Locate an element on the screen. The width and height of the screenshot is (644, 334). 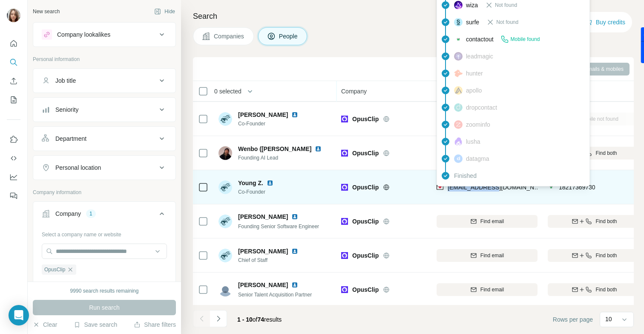
img: provider surfe logo is located at coordinates (458, 22).